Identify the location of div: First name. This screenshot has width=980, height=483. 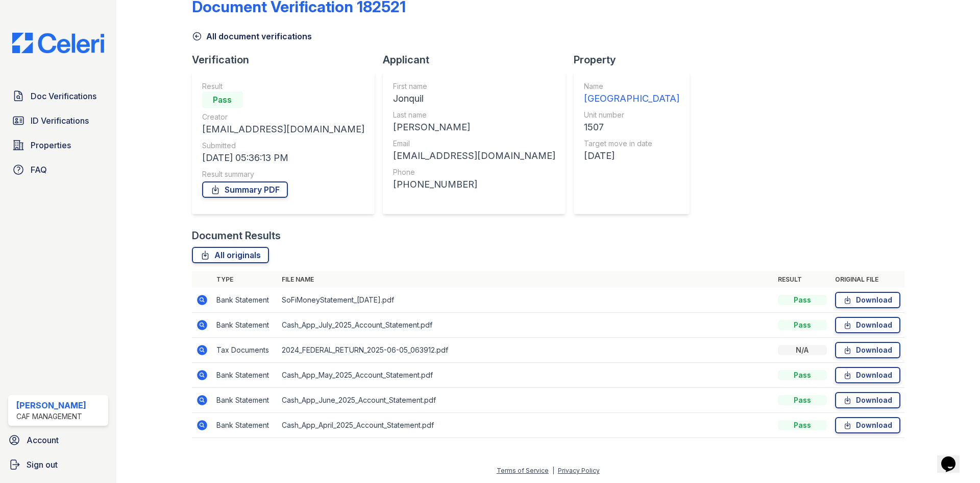
(475, 86).